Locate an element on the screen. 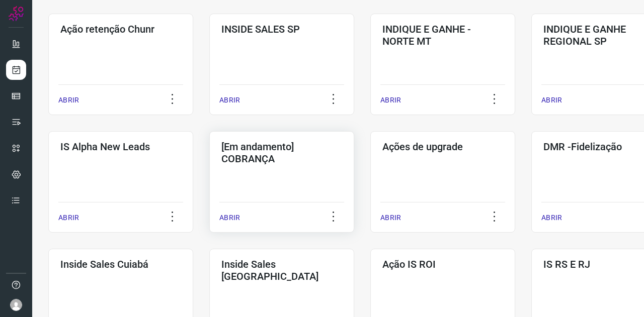  h3: Ação retenção Chunr is located at coordinates (120, 29).